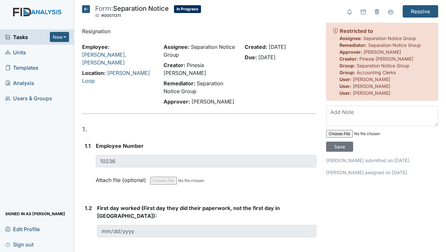 The image size is (446, 252). Describe the element at coordinates (340, 147) in the screenshot. I see `input: Save` at that location.